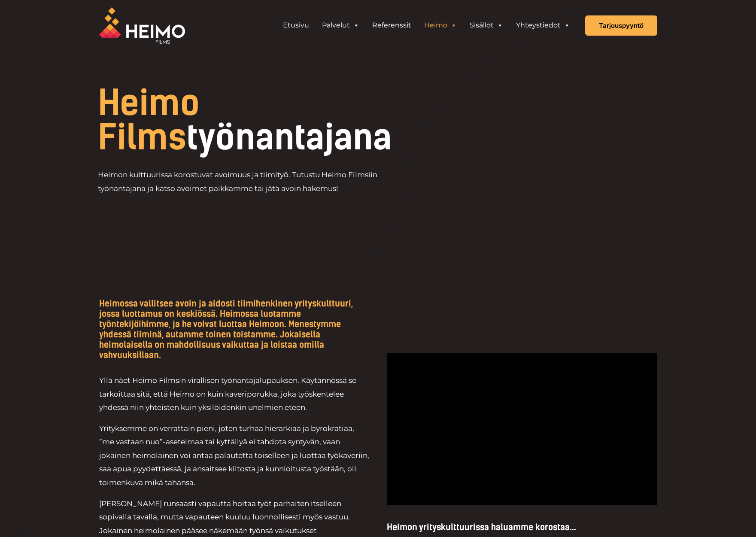 This screenshot has height=537, width=756. What do you see at coordinates (142, 26) in the screenshot?
I see `img: Heimo Filmsin logo` at bounding box center [142, 26].